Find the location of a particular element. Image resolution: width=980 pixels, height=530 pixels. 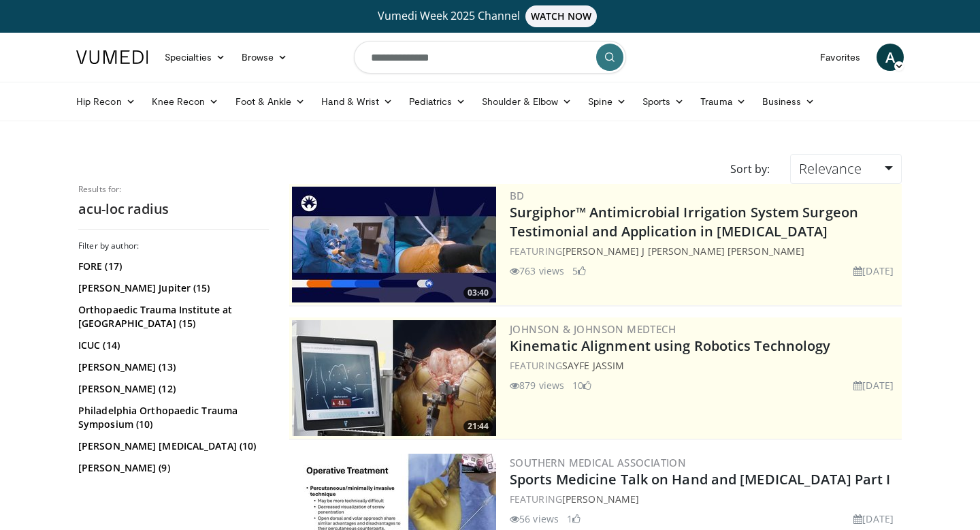

a: A is located at coordinates (891, 57).